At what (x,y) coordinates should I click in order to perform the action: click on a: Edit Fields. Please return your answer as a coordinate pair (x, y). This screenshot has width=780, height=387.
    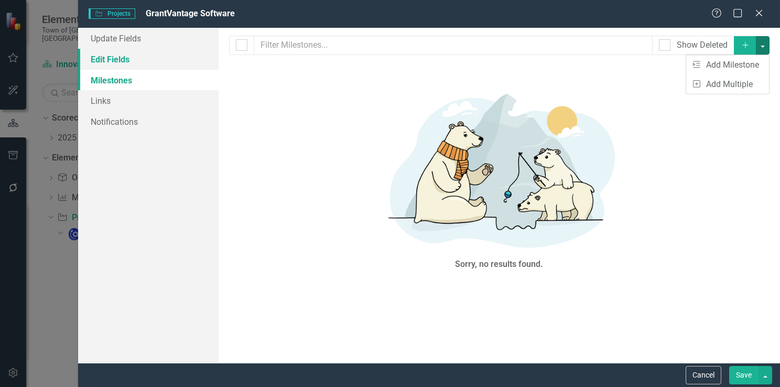
    Looking at the image, I should click on (148, 59).